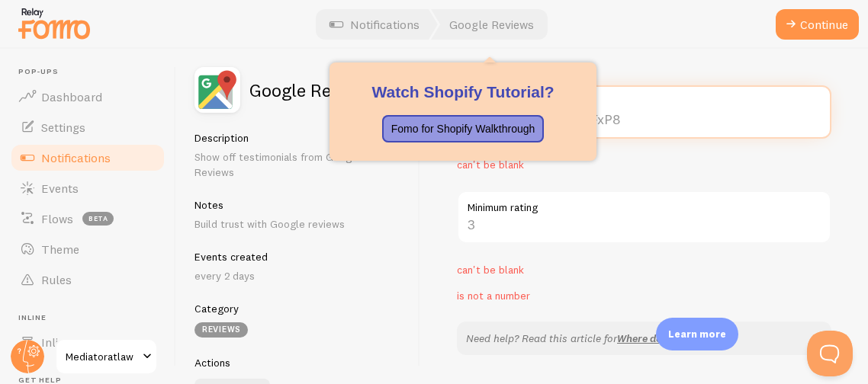 Image resolution: width=868 pixels, height=384 pixels. What do you see at coordinates (697, 334) in the screenshot?
I see `p: Learn more` at bounding box center [697, 334].